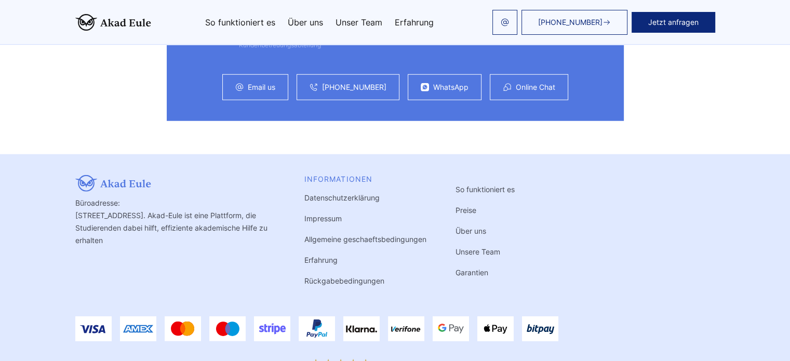 Image resolution: width=790 pixels, height=361 pixels. What do you see at coordinates (478, 251) in the screenshot?
I see `a: Unsere Team` at bounding box center [478, 251].